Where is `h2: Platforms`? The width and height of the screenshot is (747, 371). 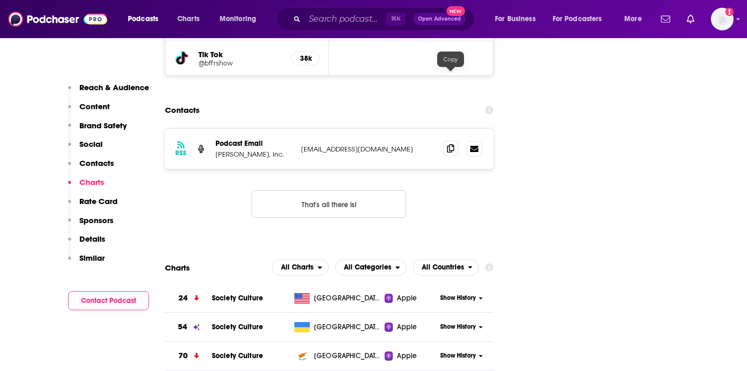 h2: Platforms is located at coordinates (301, 268).